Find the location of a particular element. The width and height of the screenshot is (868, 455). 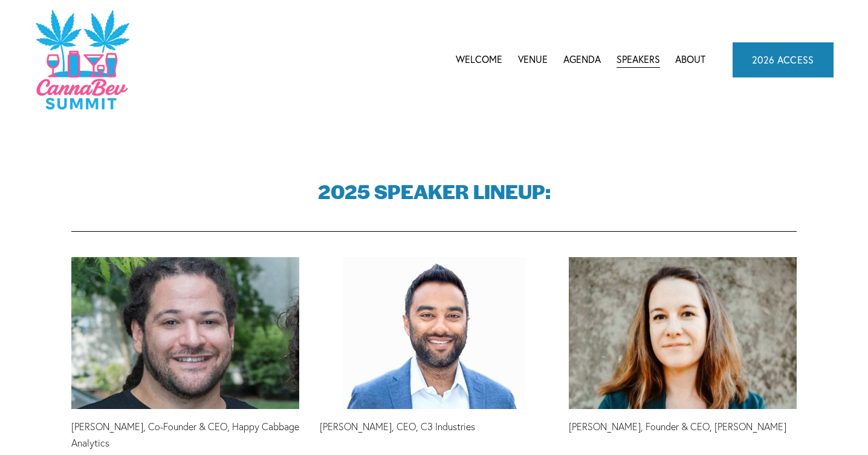

img: CannaDataCon is located at coordinates (82, 59).